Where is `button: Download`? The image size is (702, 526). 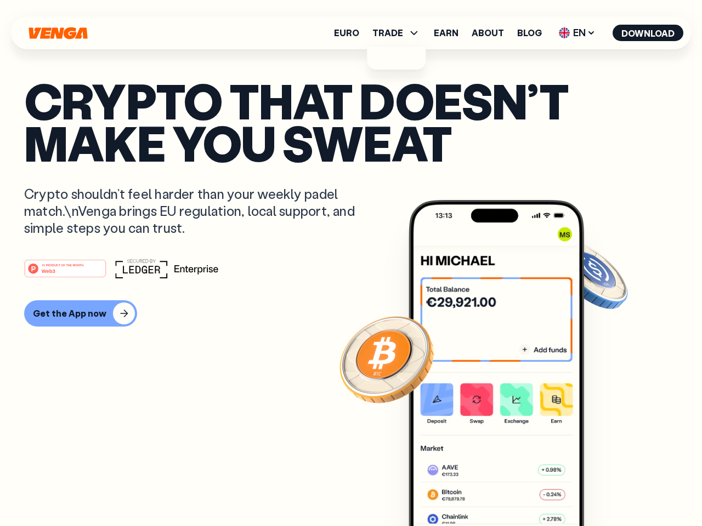 button: Download is located at coordinates (648, 33).